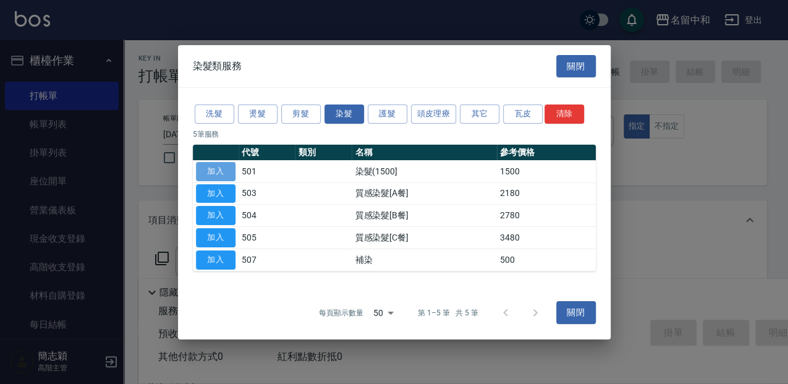 The width and height of the screenshot is (788, 384). What do you see at coordinates (523, 114) in the screenshot?
I see `button: 瓦皮` at bounding box center [523, 114].